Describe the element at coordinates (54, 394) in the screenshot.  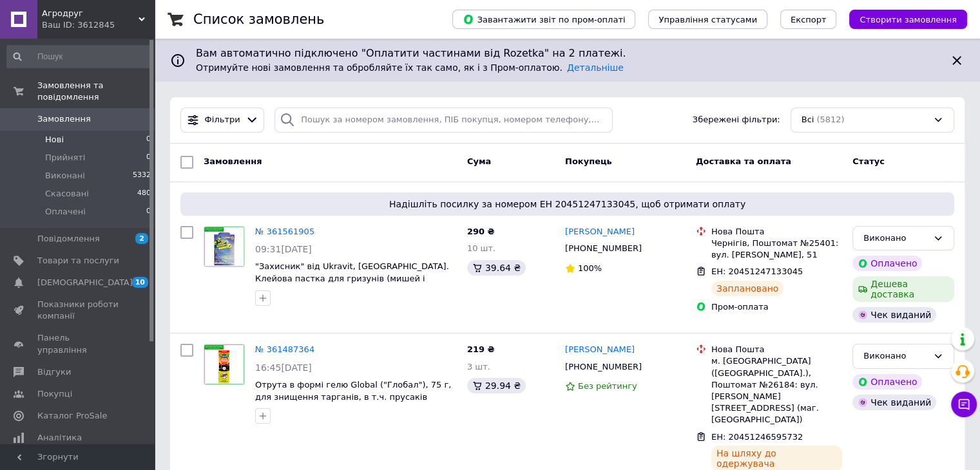
I see `span: Покупці` at that location.